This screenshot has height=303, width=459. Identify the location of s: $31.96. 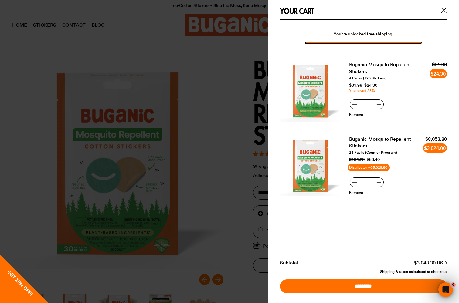
(356, 85).